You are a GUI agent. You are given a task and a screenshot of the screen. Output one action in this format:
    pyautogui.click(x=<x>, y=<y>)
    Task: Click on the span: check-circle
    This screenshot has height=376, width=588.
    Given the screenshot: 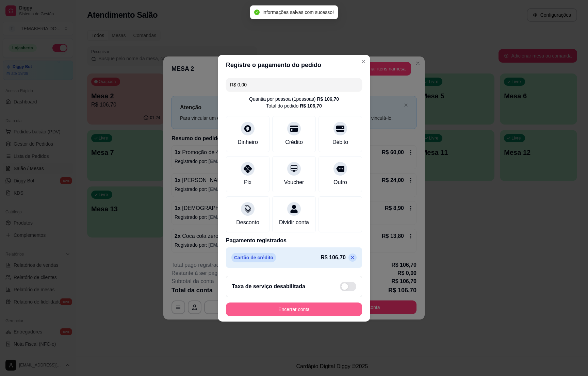 What is the action you would take?
    pyautogui.click(x=257, y=12)
    